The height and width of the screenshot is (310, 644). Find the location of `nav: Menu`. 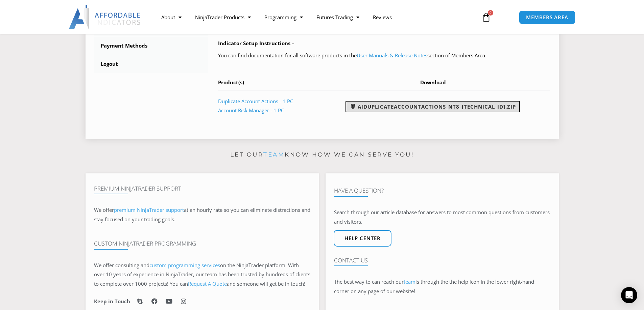

nav: Menu is located at coordinates (314, 17).